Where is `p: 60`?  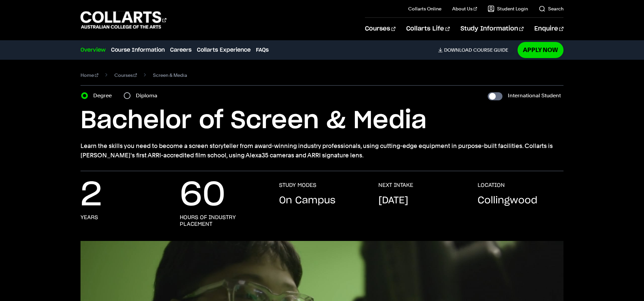 p: 60 is located at coordinates (203, 195).